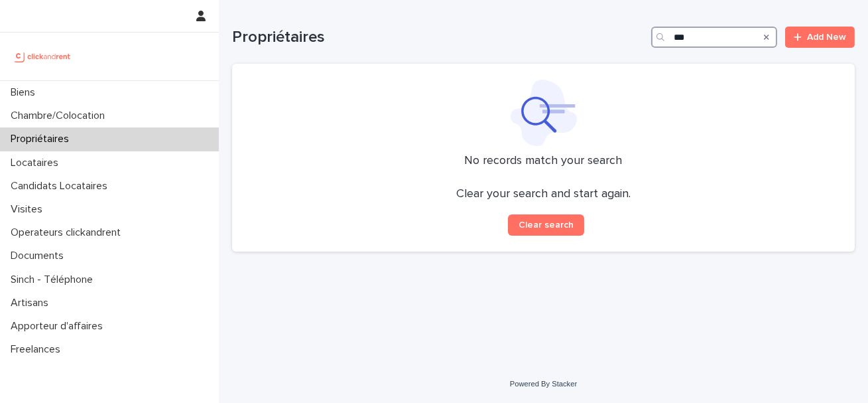 The image size is (868, 403). What do you see at coordinates (42, 138) in the screenshot?
I see `p: Propriétaires` at bounding box center [42, 138].